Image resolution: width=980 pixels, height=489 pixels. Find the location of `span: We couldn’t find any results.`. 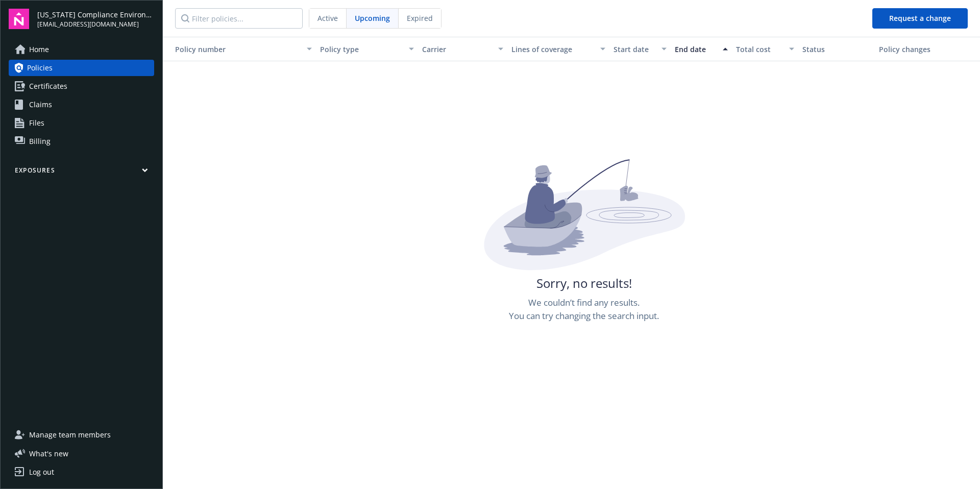

span: We couldn’t find any results. is located at coordinates (584, 303).